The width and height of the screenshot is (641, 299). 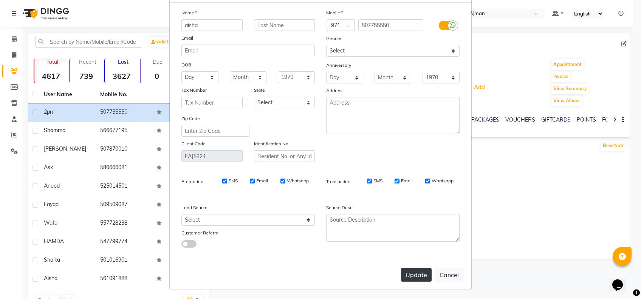 What do you see at coordinates (391, 25) in the screenshot?
I see `input: Mobile` at bounding box center [391, 25].